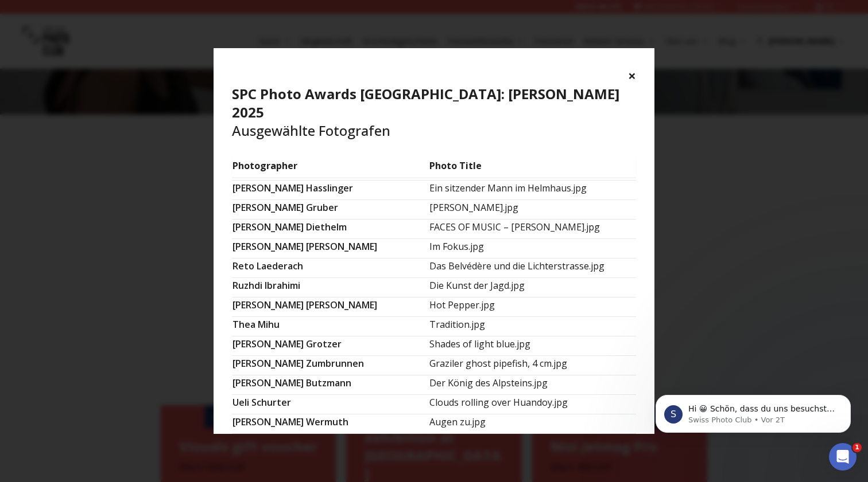  What do you see at coordinates (532, 385) in the screenshot?
I see `td: Der König des Alpsteins.jpg` at bounding box center [532, 385].